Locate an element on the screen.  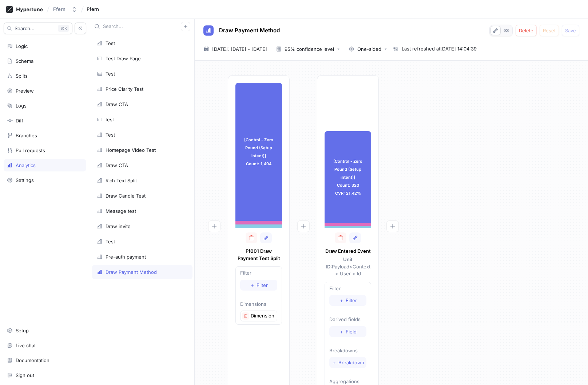
button: ＋Breakdown is located at coordinates (348, 363).